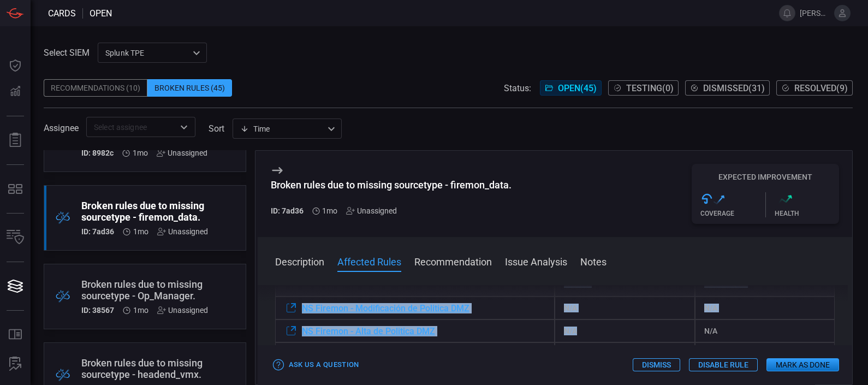 This screenshot has width=868, height=385. I want to click on button: Disable Rule, so click(723, 365).